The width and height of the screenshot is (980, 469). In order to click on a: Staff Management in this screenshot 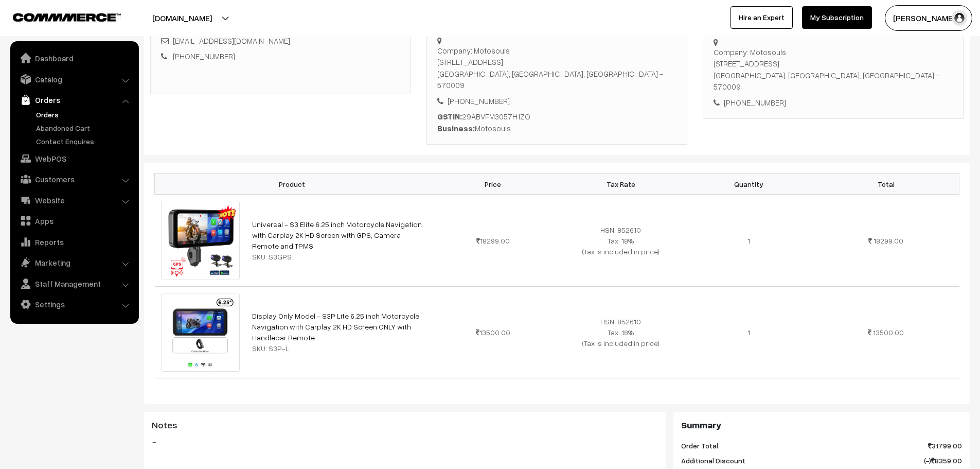, I will do `click(74, 283)`.